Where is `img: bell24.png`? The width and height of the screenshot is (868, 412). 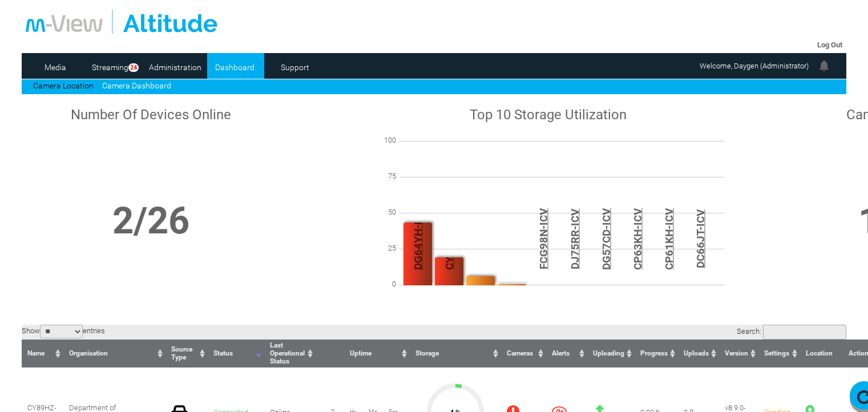
img: bell24.png is located at coordinates (824, 66).